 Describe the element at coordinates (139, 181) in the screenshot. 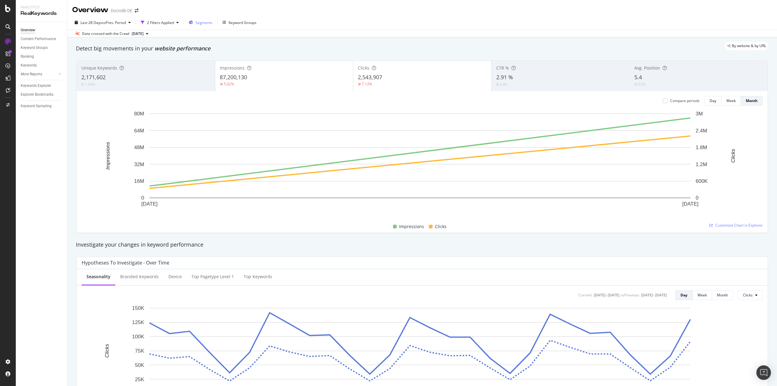

I see `text: 16M` at that location.